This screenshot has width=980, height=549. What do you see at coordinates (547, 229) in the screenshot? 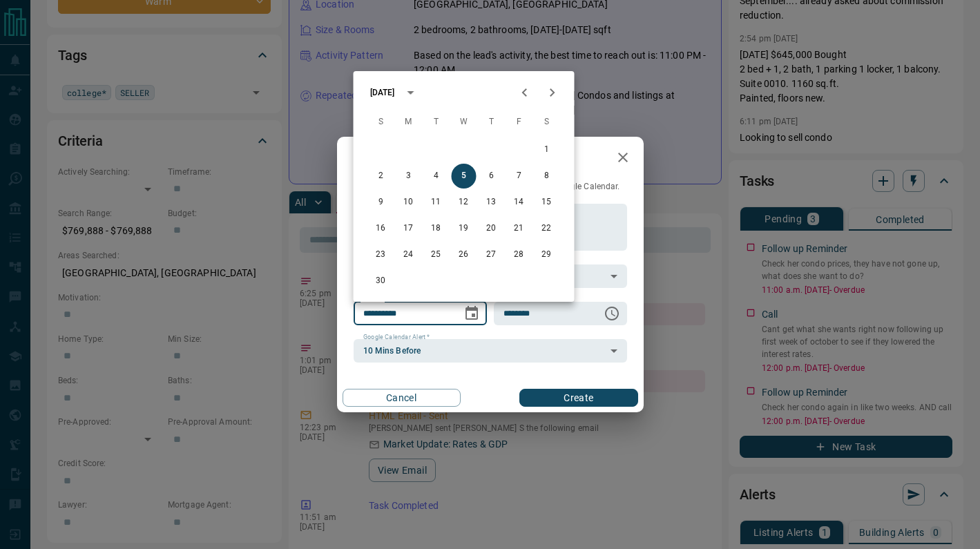
I see `button: 22` at bounding box center [547, 229].